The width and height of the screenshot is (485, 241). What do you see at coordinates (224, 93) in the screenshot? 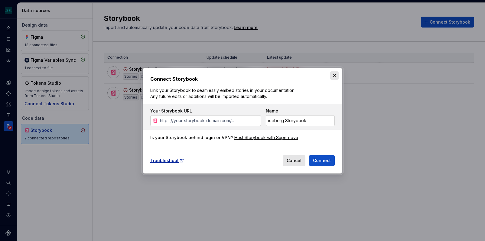
I see `p: Link your Storybook to seamlessly embed stories in your documentation. Any future edits or additi...` at bounding box center [224, 93].